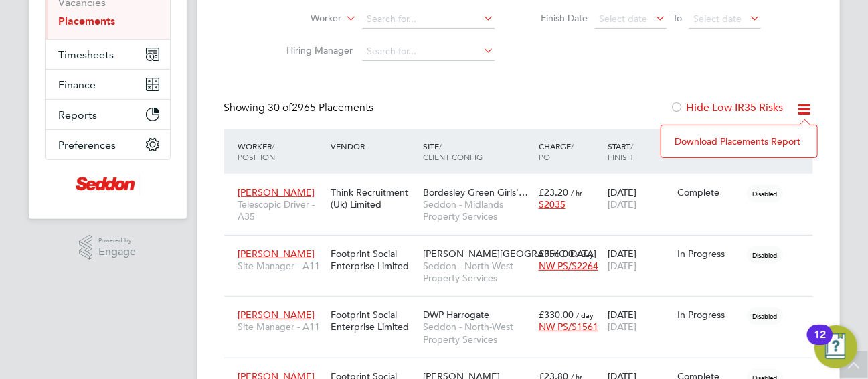  Describe the element at coordinates (568, 266) in the screenshot. I see `span: NW PS/S2264` at that location.